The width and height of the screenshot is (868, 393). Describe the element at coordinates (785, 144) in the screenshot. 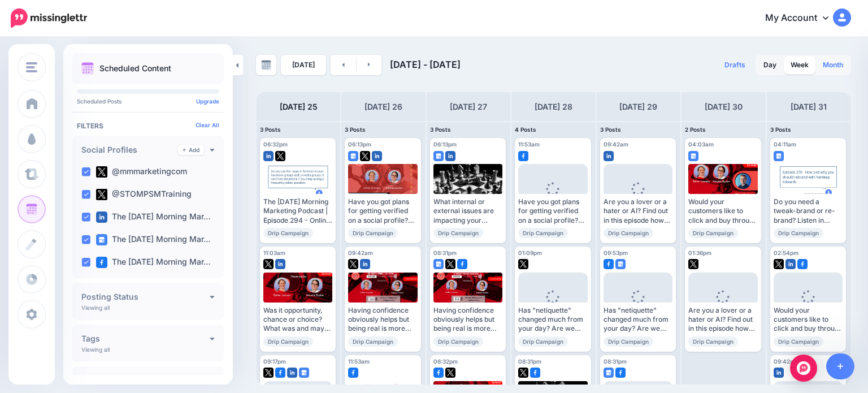

I see `span: 04:11am` at that location.